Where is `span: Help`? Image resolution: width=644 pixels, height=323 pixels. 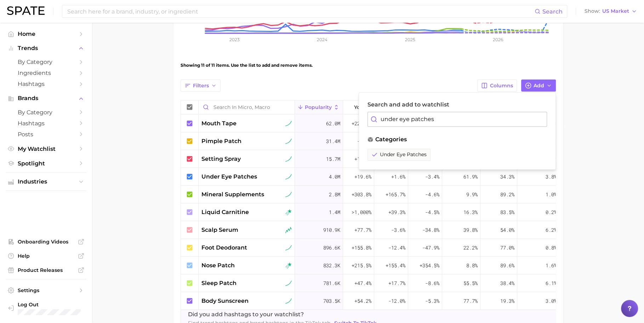 span: Help is located at coordinates (46, 255).